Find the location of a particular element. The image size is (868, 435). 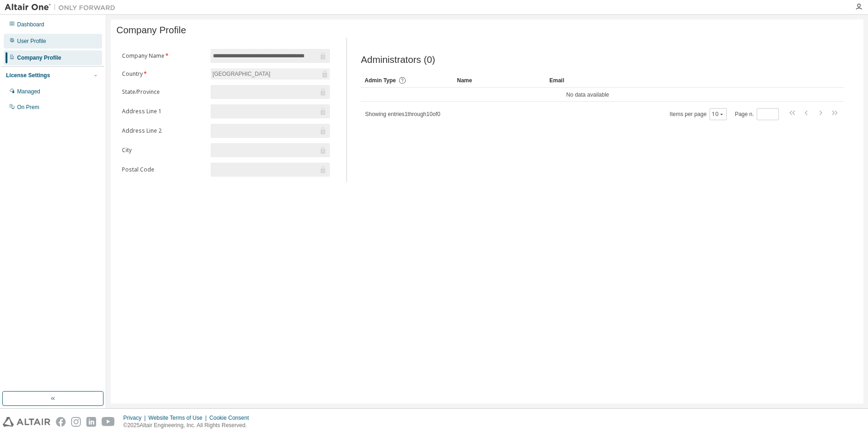

div: User Profile is located at coordinates (31, 41).